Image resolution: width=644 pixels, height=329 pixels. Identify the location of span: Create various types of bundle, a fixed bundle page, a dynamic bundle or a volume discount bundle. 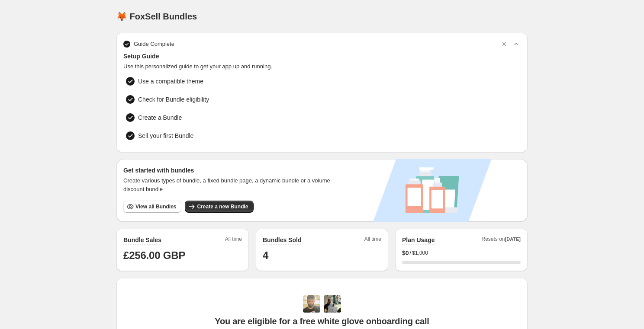
(231, 185).